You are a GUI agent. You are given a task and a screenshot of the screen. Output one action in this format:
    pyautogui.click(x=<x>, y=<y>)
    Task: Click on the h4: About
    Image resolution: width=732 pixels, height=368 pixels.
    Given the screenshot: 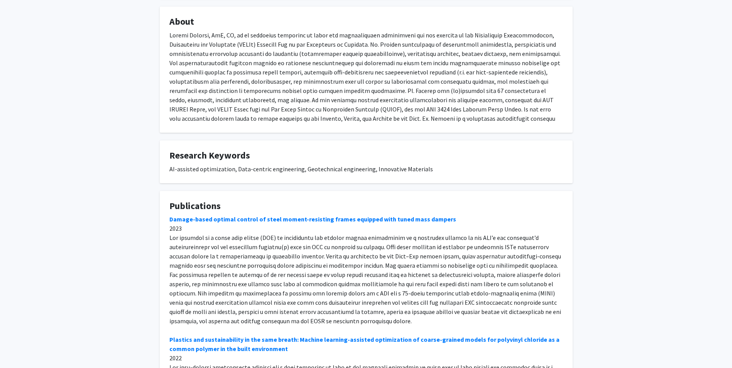 What is the action you would take?
    pyautogui.click(x=366, y=22)
    